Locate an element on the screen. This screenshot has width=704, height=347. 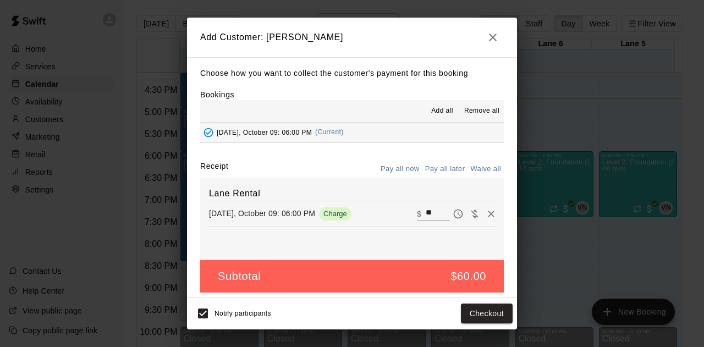
button: Remove all is located at coordinates (482, 111).